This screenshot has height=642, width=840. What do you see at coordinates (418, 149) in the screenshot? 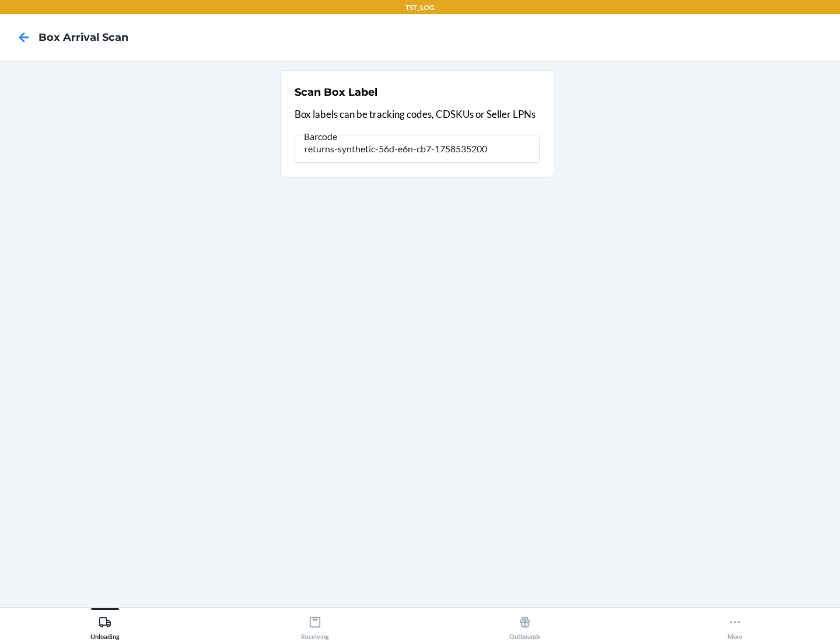
I see `input: Barcode` at bounding box center [418, 149].